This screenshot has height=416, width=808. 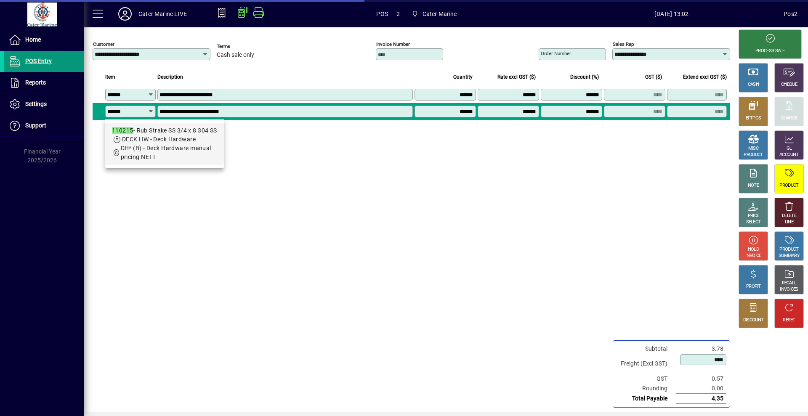 What do you see at coordinates (646, 364) in the screenshot?
I see `td: Freight (Excl GST)` at bounding box center [646, 364].